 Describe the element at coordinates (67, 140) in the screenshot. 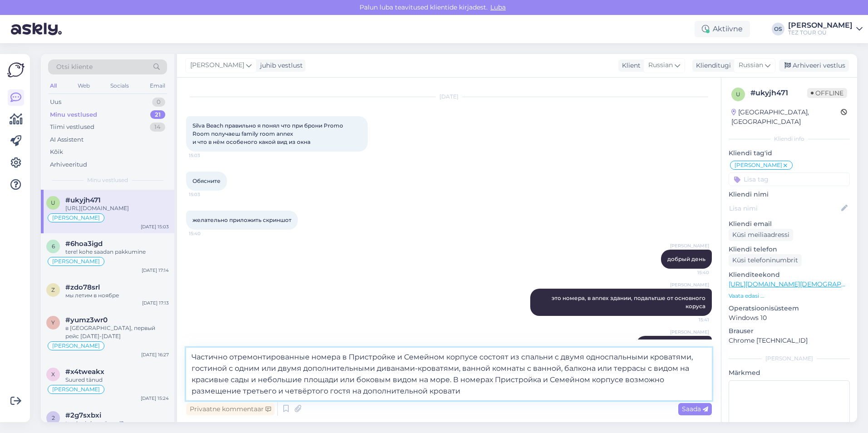

I see `div: AI Assistent` at that location.